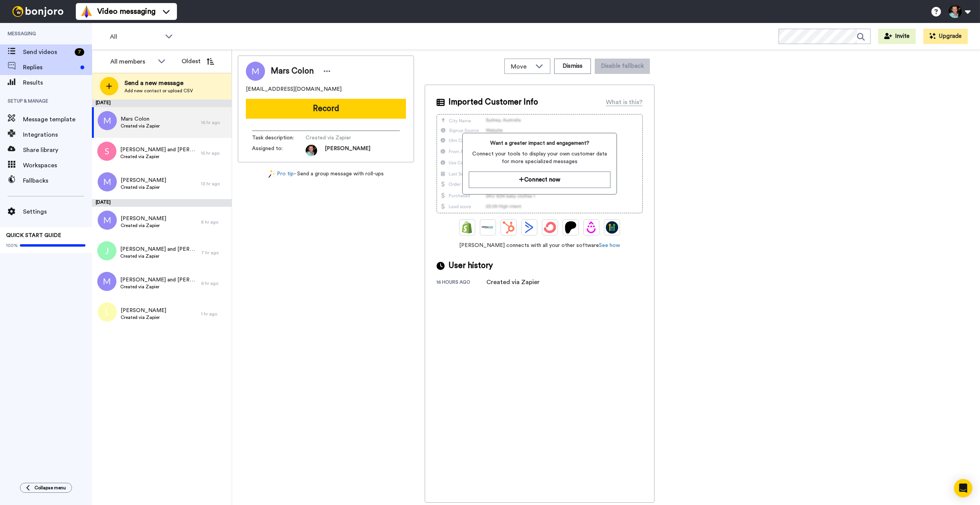  Describe the element at coordinates (550, 227) in the screenshot. I see `img: ConvertKit` at that location.